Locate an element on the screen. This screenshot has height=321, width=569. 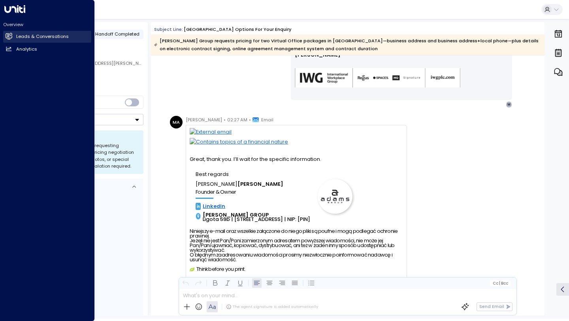
div: M is located at coordinates (509, 104).